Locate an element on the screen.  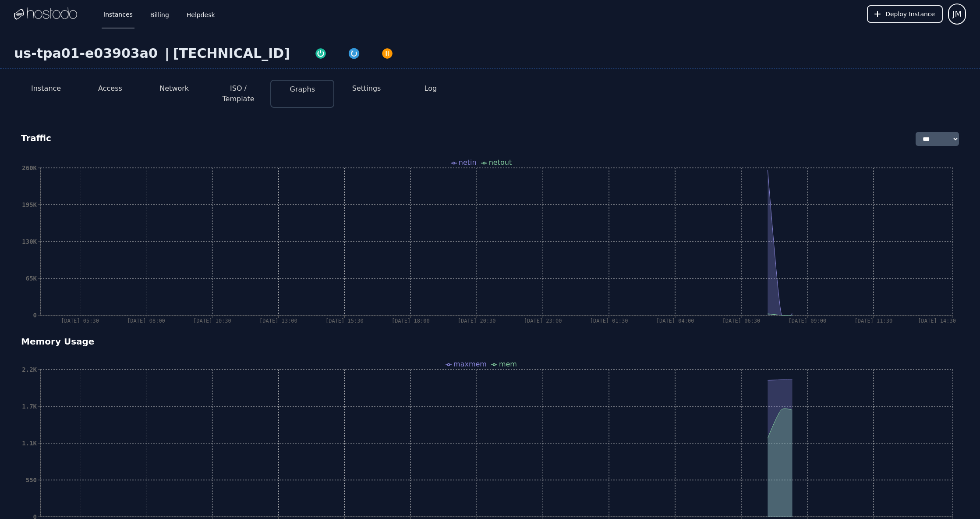
button: User menu is located at coordinates (957, 14).